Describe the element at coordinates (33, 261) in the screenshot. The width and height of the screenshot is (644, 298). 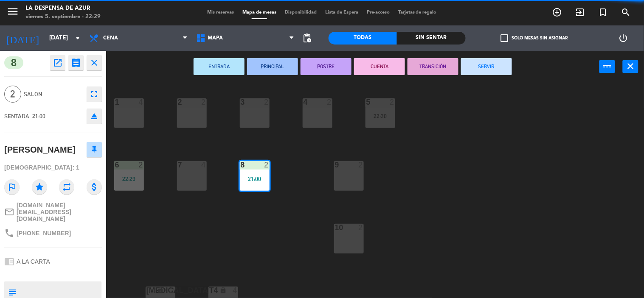
I see `span: A LA CARTA` at that location.